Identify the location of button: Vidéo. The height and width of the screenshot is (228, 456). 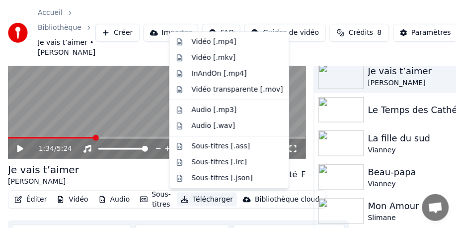
(72, 199).